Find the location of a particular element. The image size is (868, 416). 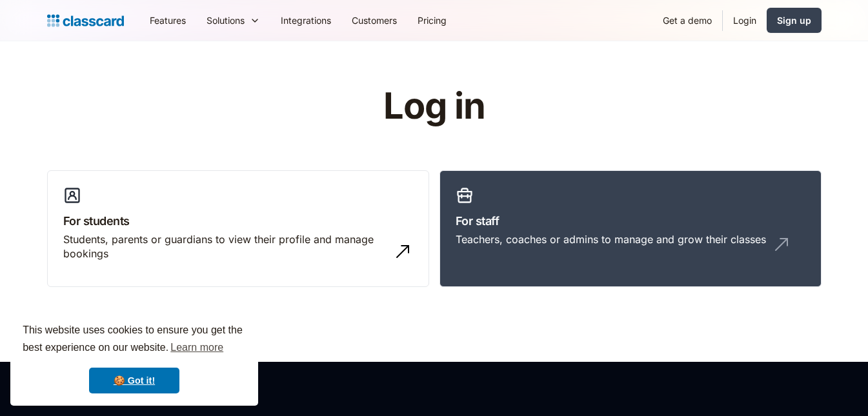

span: This website uses cookies to ensure you get the best experience on our website. is located at coordinates (134, 340).